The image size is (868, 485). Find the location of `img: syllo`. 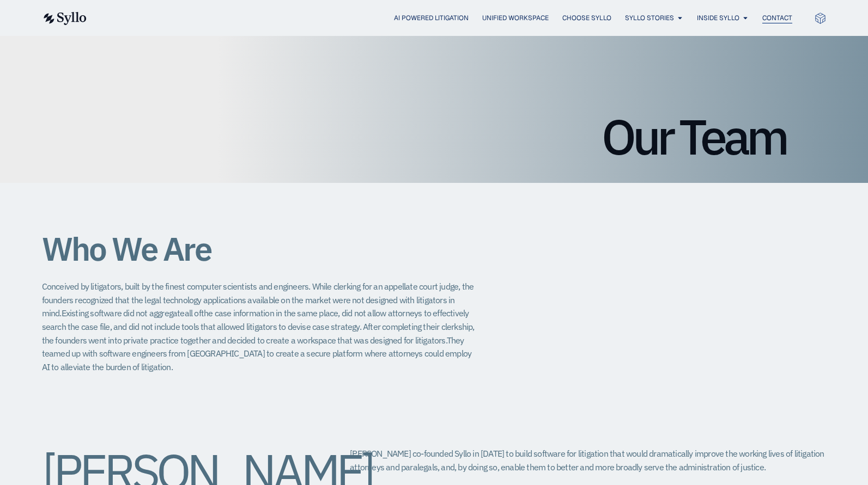

img: syllo is located at coordinates (64, 18).